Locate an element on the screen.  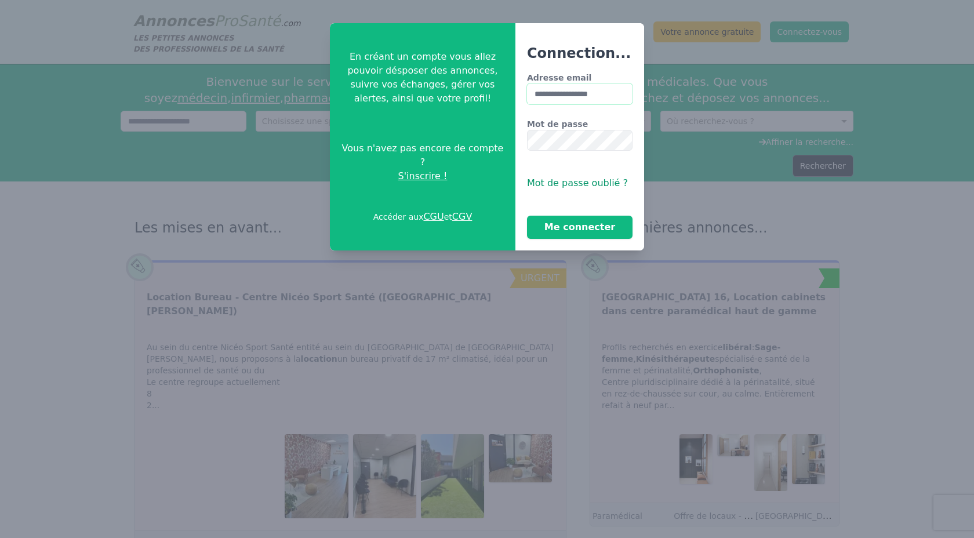
button: Me connecter is located at coordinates (580, 227).